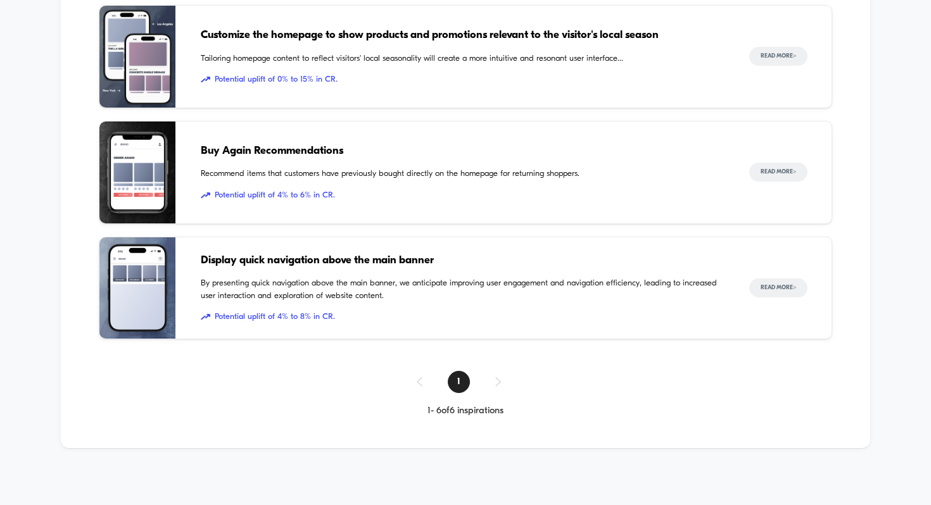 This screenshot has width=931, height=505. What do you see at coordinates (462, 289) in the screenshot?
I see `span: By presenting quick navigation above the main banner, we anticipate improving user engagement and...` at bounding box center [462, 289].